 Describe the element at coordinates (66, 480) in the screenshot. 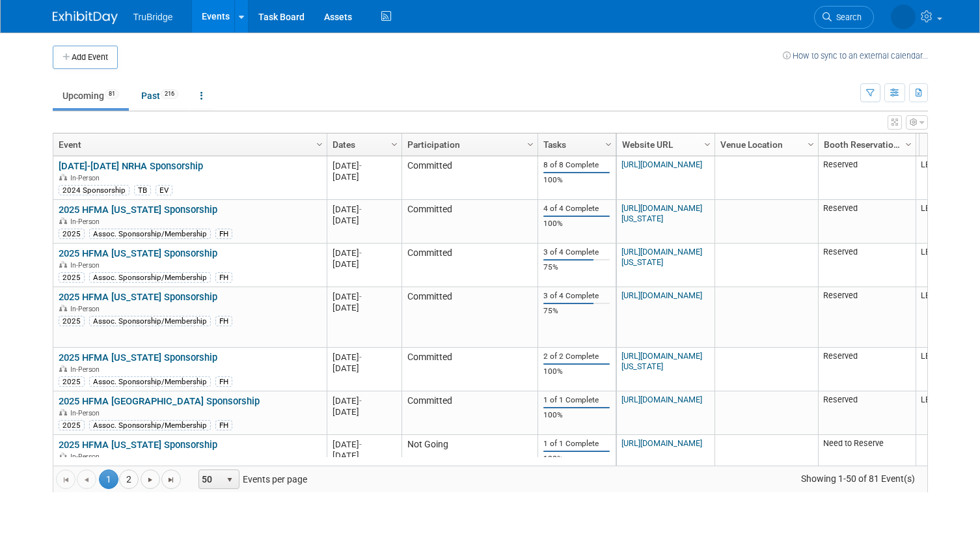

I see `a: Go to the first page` at that location.